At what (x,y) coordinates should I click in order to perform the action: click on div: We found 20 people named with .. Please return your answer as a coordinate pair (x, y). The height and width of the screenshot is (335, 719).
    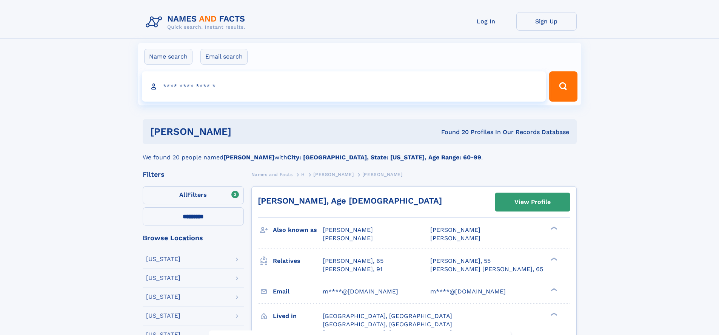
    Looking at the image, I should click on (360, 153).